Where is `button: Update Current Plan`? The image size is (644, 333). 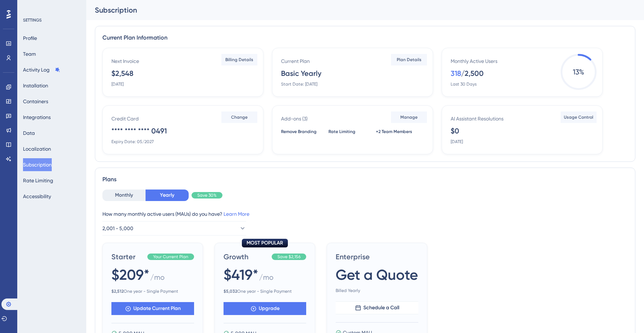 button: Update Current Plan is located at coordinates (153, 309).